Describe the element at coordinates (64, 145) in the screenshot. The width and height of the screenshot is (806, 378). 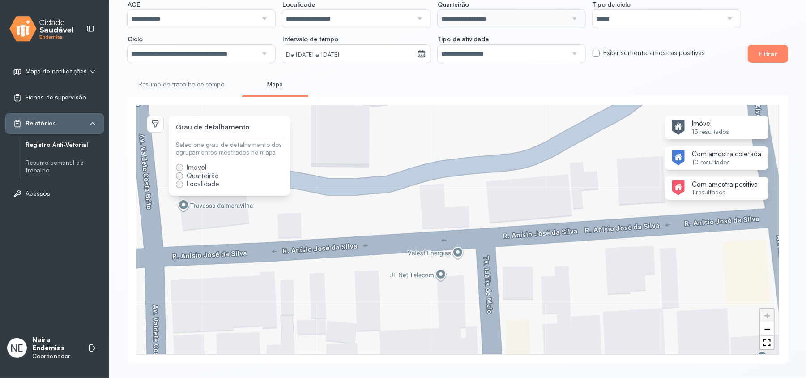
I see `a: Registro Anti-Vetorial` at that location.